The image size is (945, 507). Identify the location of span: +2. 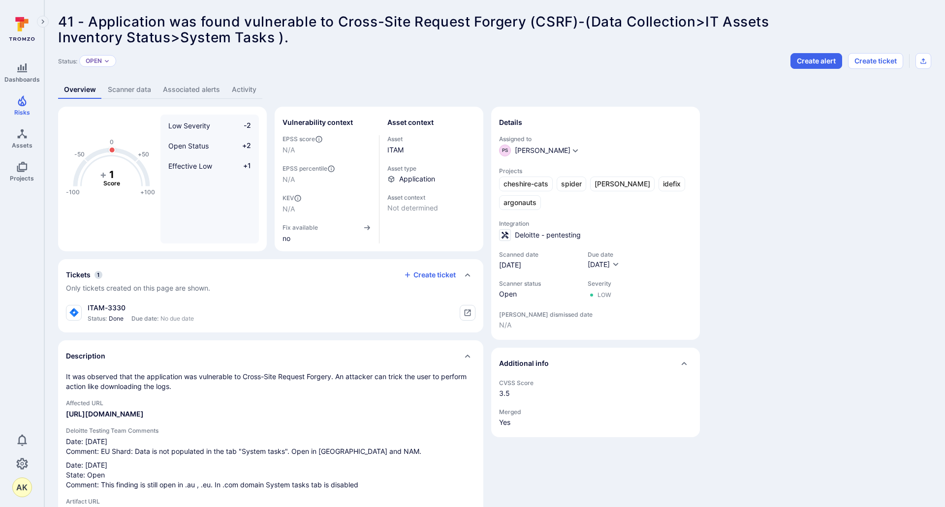
(242, 146).